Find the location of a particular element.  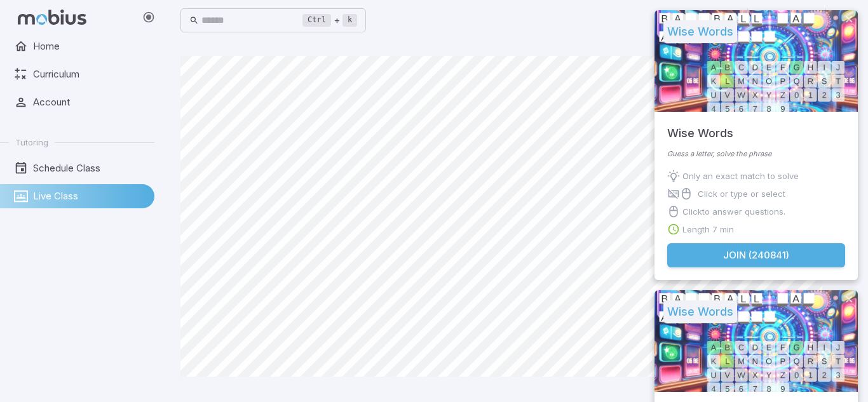

span: Curriculum is located at coordinates (89, 75).